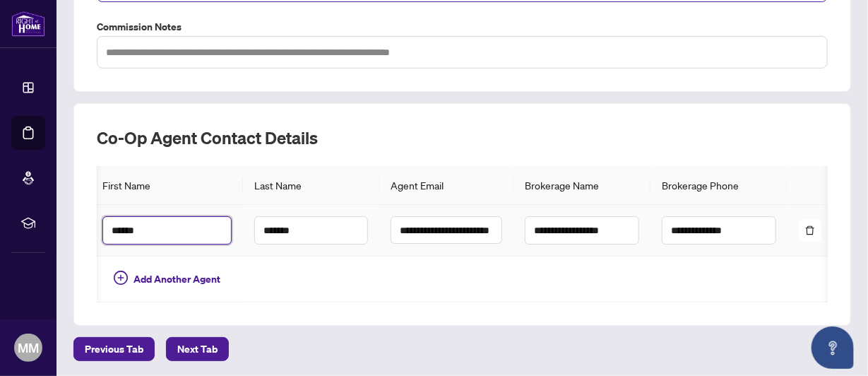 Image resolution: width=868 pixels, height=376 pixels. Describe the element at coordinates (311, 185) in the screenshot. I see `th: Last Name` at that location.